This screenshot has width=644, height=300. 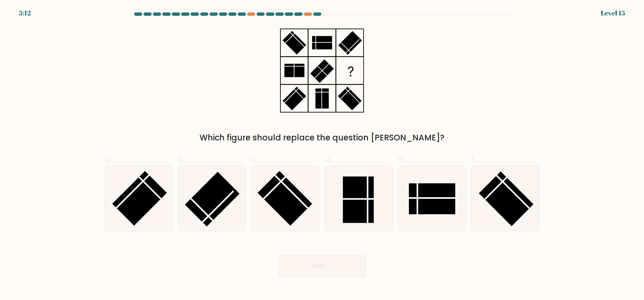 What do you see at coordinates (474, 159) in the screenshot?
I see `span: f.` at bounding box center [474, 159].